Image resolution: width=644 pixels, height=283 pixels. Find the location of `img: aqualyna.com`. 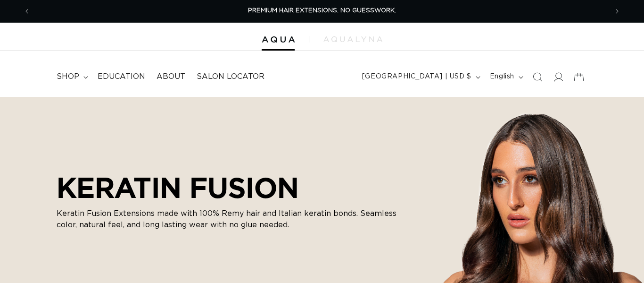

img: aqualyna.com is located at coordinates (353, 39).